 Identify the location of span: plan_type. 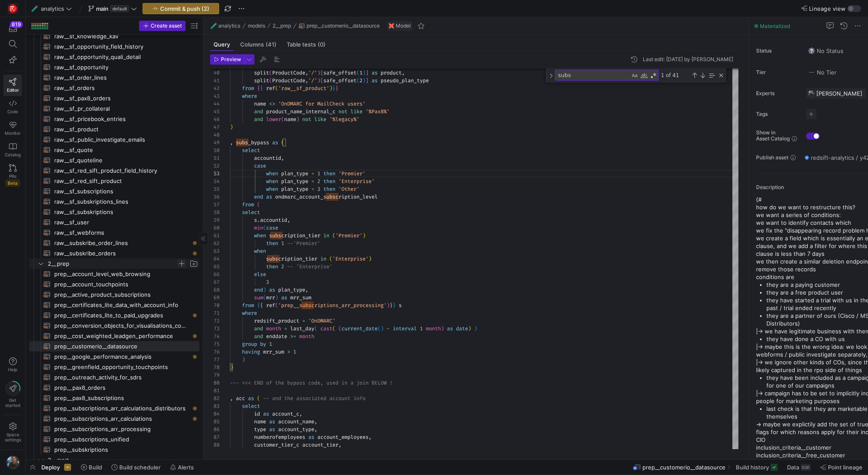
(294, 181).